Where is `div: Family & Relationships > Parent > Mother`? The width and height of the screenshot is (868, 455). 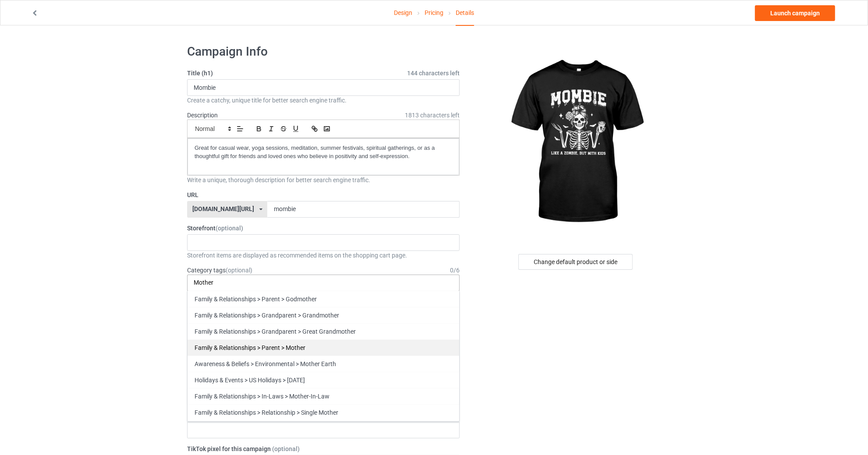
div: Family & Relationships > Parent > Mother is located at coordinates (323, 347).